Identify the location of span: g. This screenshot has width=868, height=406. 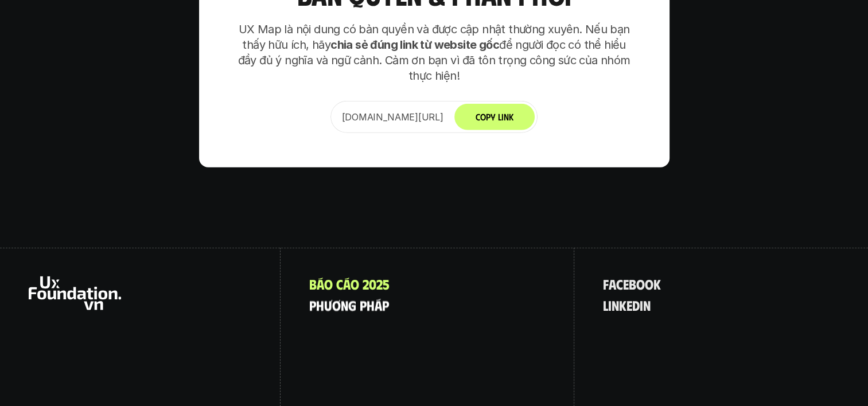
(352, 289).